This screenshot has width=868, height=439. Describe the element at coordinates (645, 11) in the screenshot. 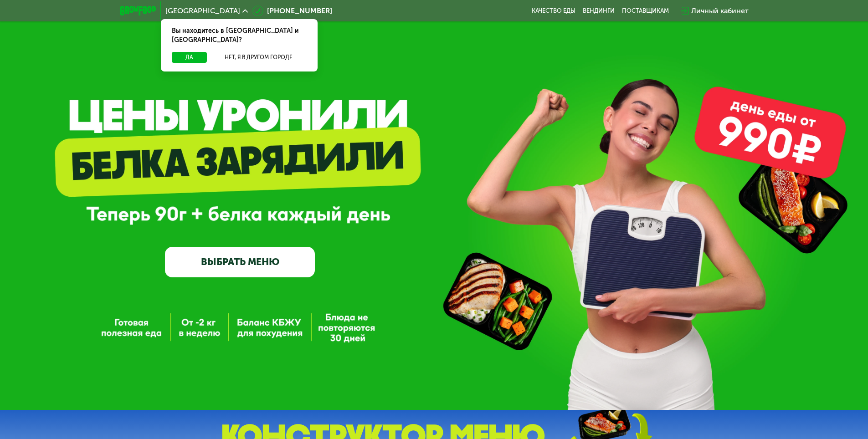

I see `div: поставщикам` at that location.